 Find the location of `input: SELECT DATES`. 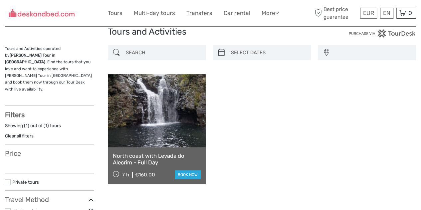

input: SELECT DATES is located at coordinates (268, 53).